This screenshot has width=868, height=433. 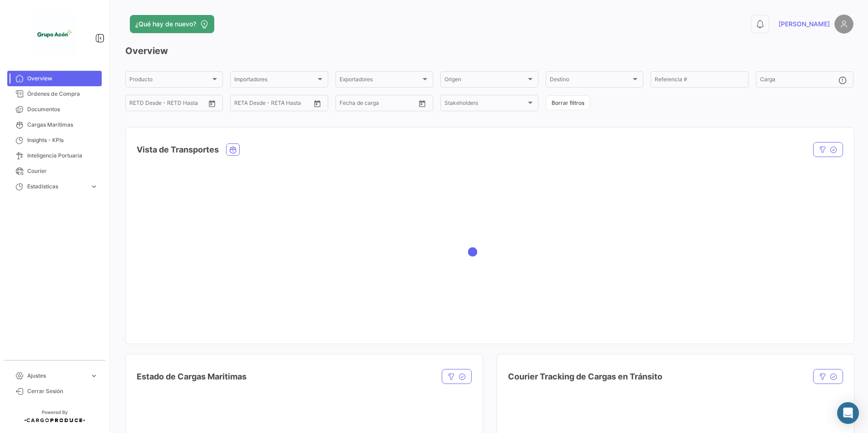 What do you see at coordinates (55, 140) in the screenshot?
I see `a: Insights - KPIs` at bounding box center [55, 140].